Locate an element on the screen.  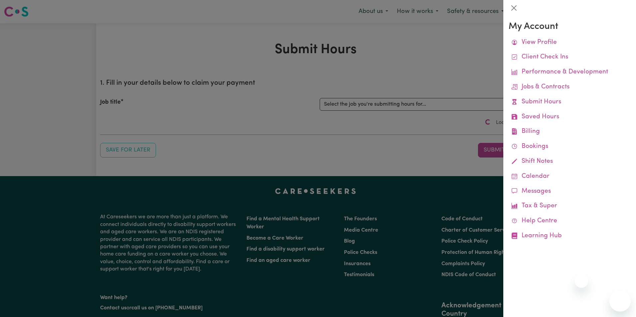
a: Messages is located at coordinates (569, 192).